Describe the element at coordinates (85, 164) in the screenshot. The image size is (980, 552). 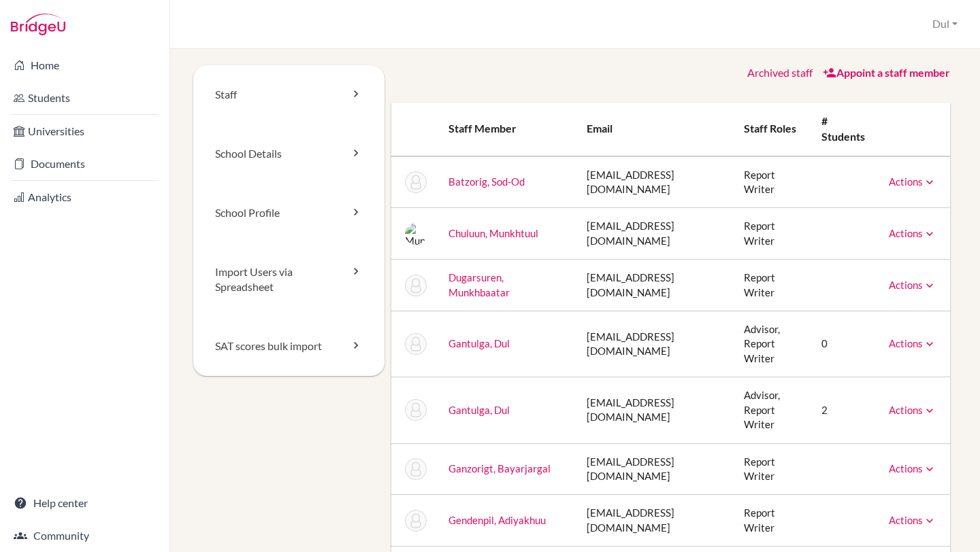
I see `a: Documents` at that location.